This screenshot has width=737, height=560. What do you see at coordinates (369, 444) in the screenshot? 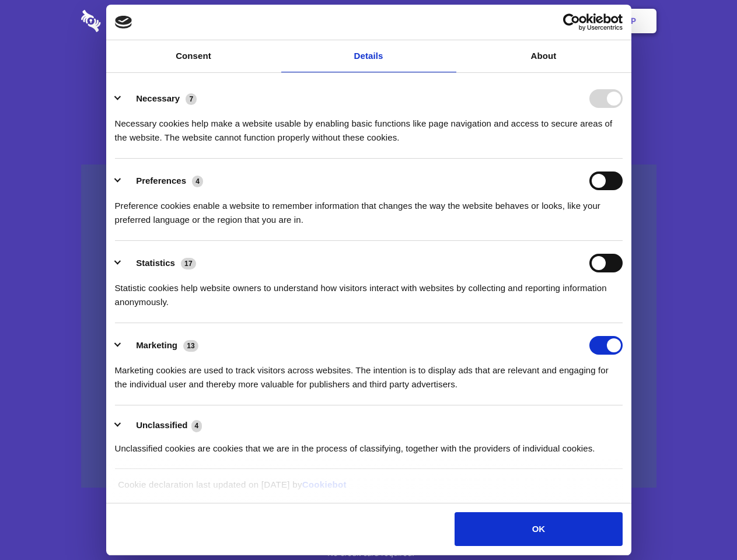
I see `div: Unclassified cookies are cookies that we are in the process of classifying, together with the pro...` at bounding box center [369, 444].